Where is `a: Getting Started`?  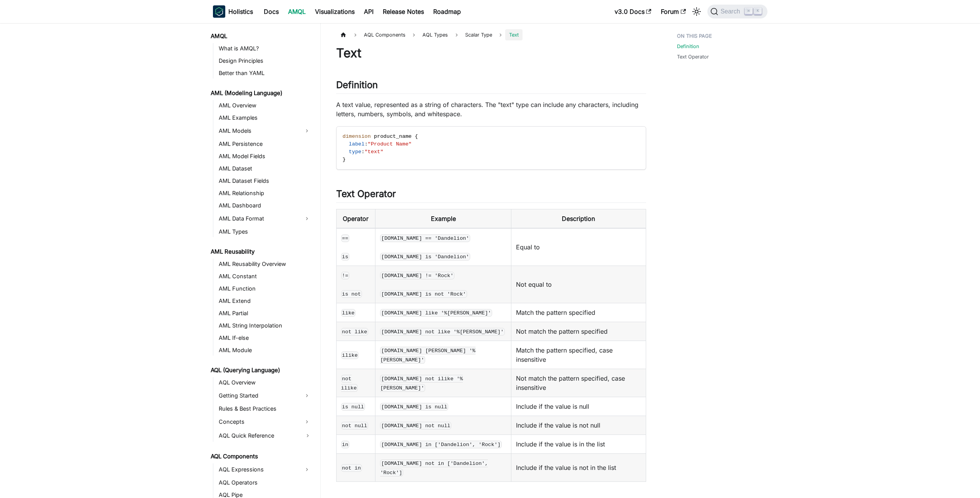 a: Getting Started is located at coordinates (258, 395).